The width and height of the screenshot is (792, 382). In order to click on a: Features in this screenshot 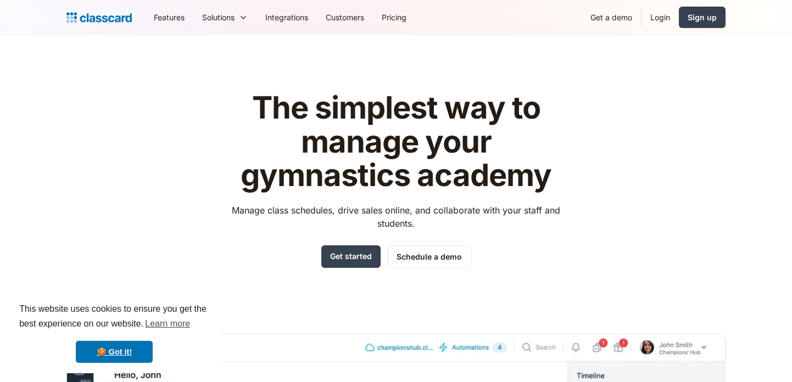, I will do `click(169, 17)`.